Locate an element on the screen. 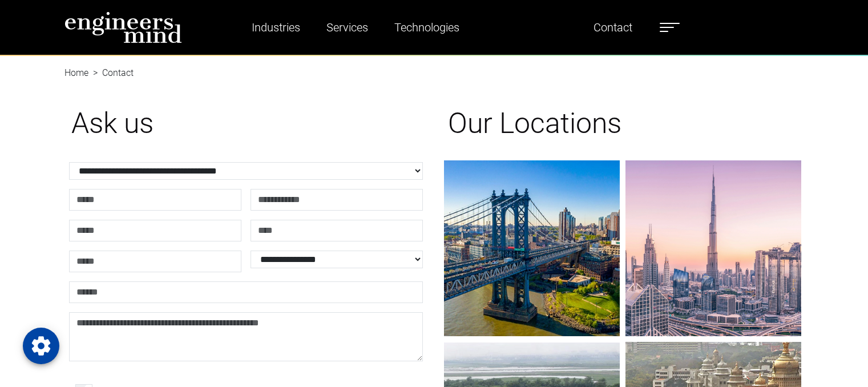  li: Contact is located at coordinates (111, 73).